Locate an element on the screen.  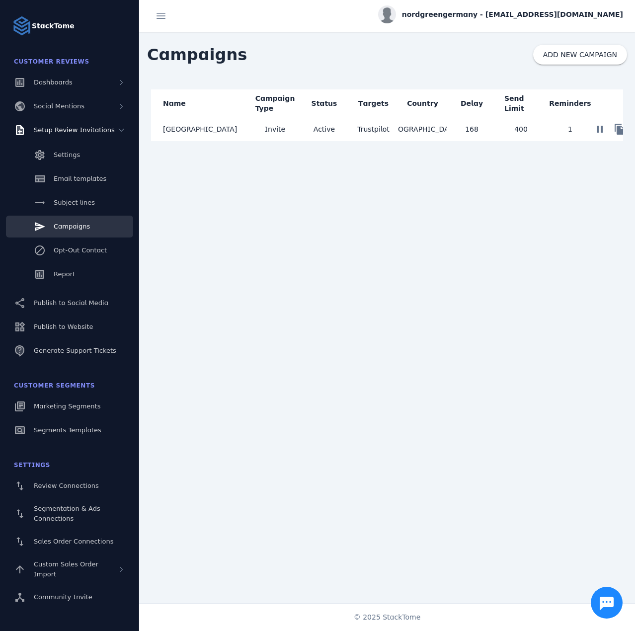
span: Generate Support Tickets is located at coordinates (75, 350).